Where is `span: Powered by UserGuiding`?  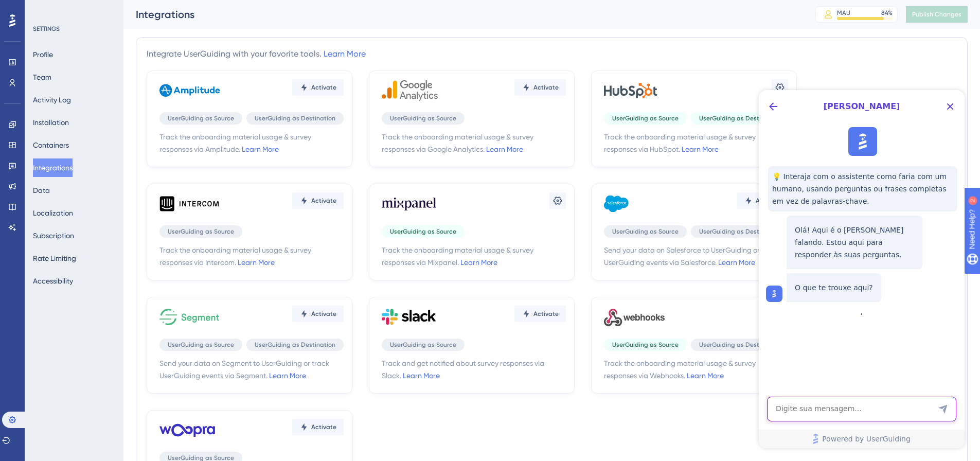
span: Powered by UserGuiding is located at coordinates (108, 349).